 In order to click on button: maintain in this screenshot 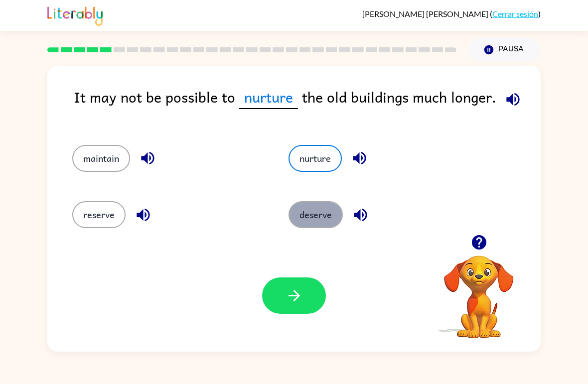, I will do `click(101, 158)`.